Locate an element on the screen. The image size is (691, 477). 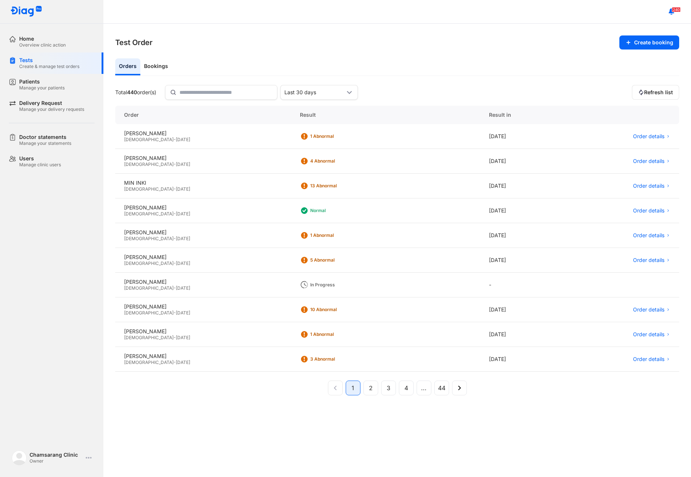
div: Normal is located at coordinates (340, 210).